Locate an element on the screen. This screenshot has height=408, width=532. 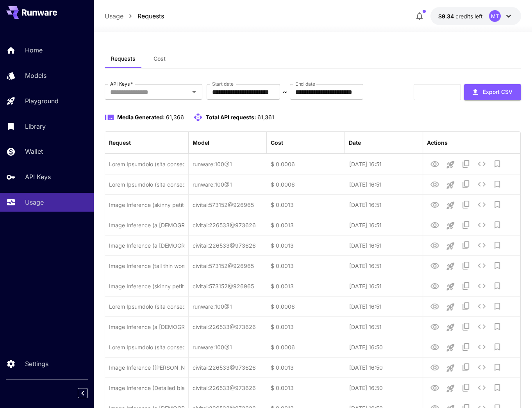
span: Cost is located at coordinates (160, 59).